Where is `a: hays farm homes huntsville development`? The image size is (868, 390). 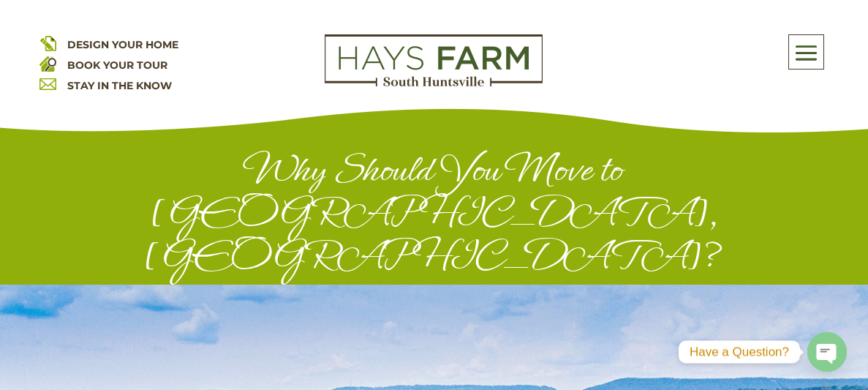
a: hays farm homes huntsville development is located at coordinates (433, 83).